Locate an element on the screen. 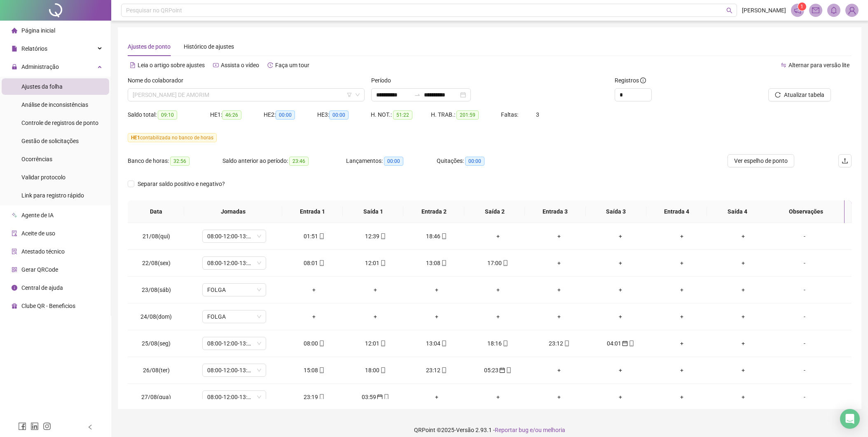 The image size is (868, 437). span: Histórico de ajustes is located at coordinates (209, 46).